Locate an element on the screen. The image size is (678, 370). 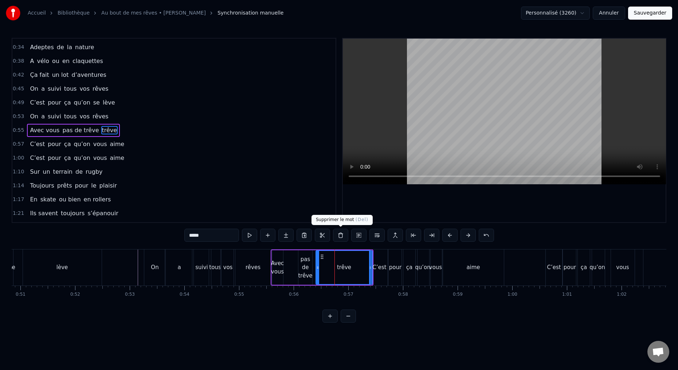
img: youka is located at coordinates (13, 13).